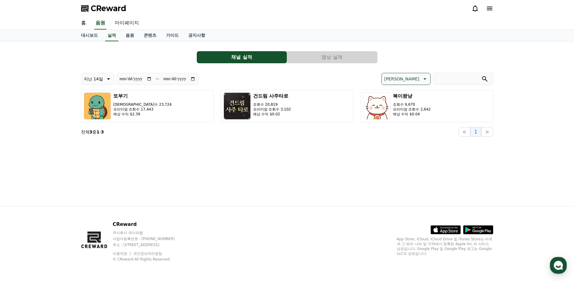  What do you see at coordinates (93, 79) in the screenshot?
I see `p: 지난 14일` at bounding box center [93, 79].